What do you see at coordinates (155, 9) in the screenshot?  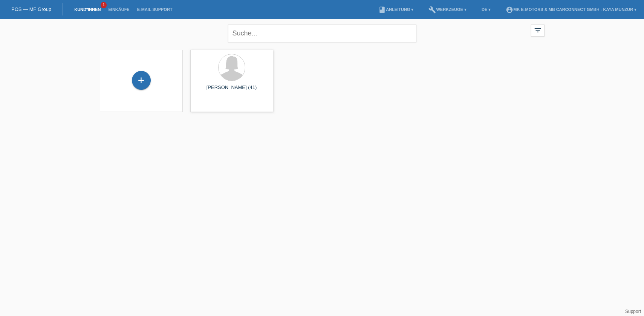 I see `a: E-Mail Support` at bounding box center [155, 9].